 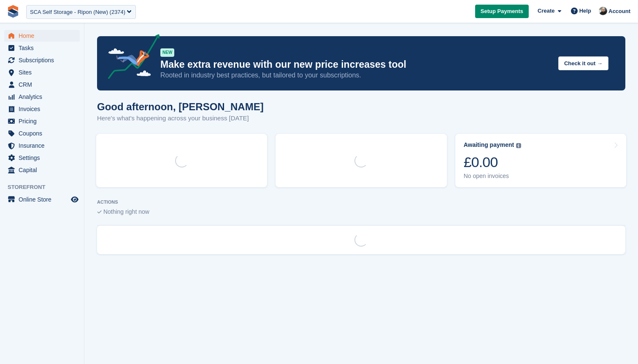 What do you see at coordinates (74, 200) in the screenshot?
I see `a: Preview store` at bounding box center [74, 200].